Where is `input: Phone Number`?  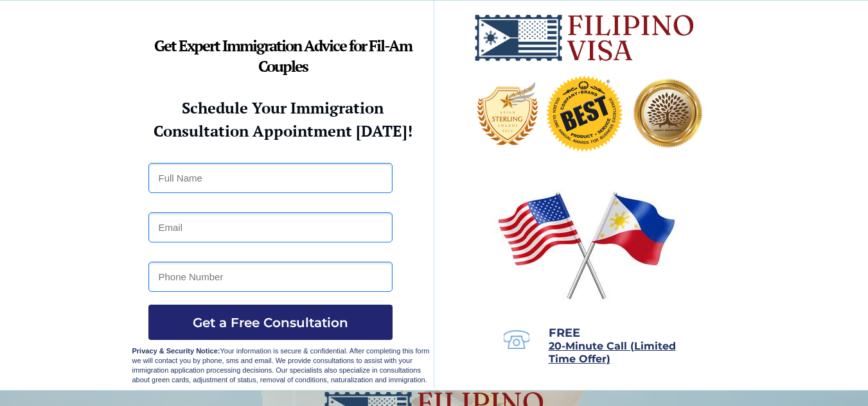 input: Phone Number is located at coordinates (271, 277).